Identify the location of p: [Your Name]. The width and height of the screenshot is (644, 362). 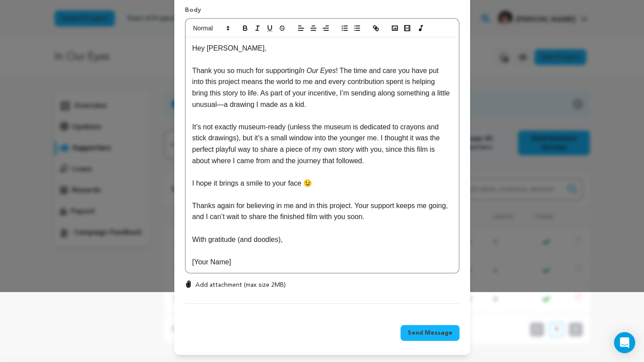
(322, 262).